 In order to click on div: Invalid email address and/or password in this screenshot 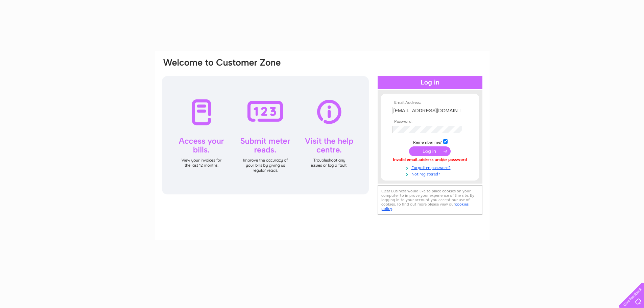, I will do `click(430, 160)`.